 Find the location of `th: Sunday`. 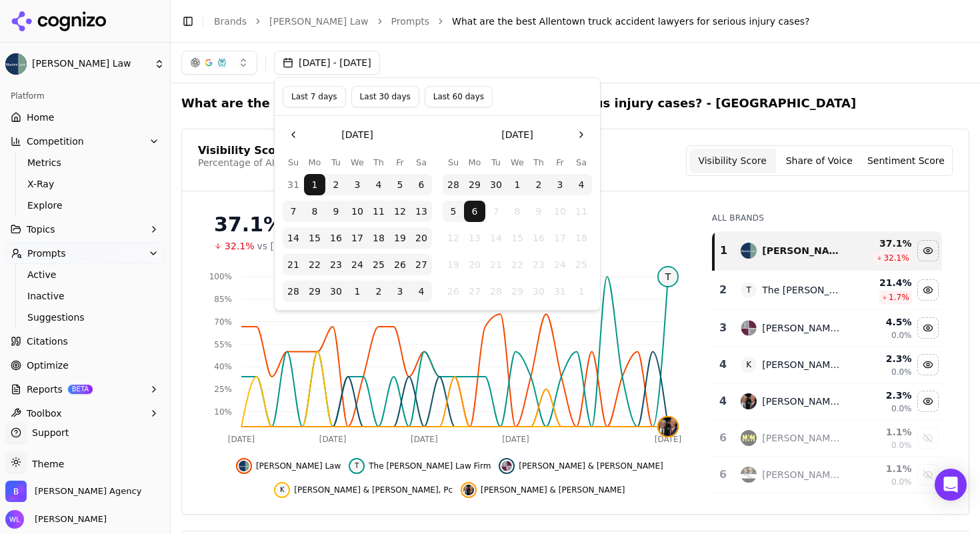

th: Sunday is located at coordinates (453, 162).